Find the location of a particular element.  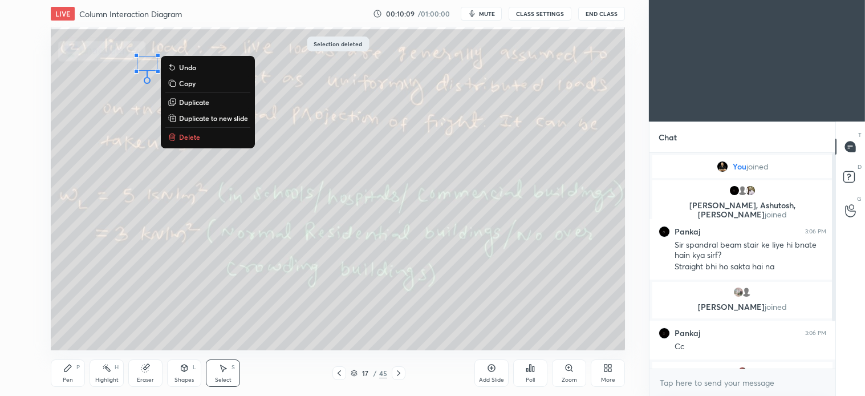

div: Straight bhi ho sakta hai na is located at coordinates (751, 267).